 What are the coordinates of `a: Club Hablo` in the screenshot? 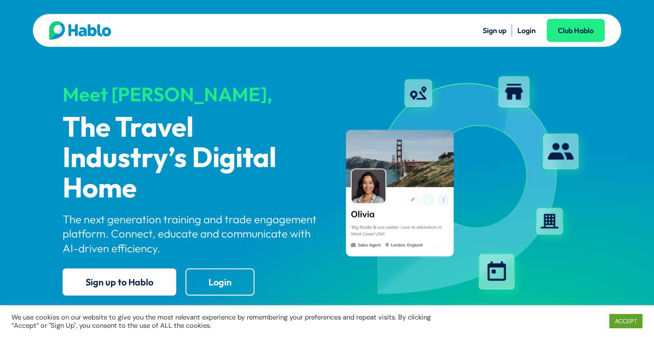 It's located at (576, 30).